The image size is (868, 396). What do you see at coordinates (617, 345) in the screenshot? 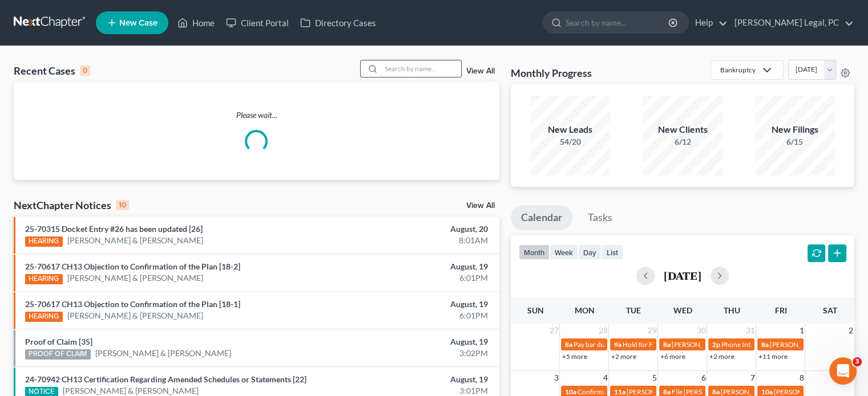
I see `span: 9a` at bounding box center [617, 345].